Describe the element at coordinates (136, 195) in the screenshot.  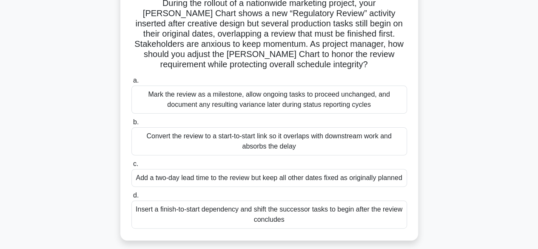
I see `span: d.` at that location.